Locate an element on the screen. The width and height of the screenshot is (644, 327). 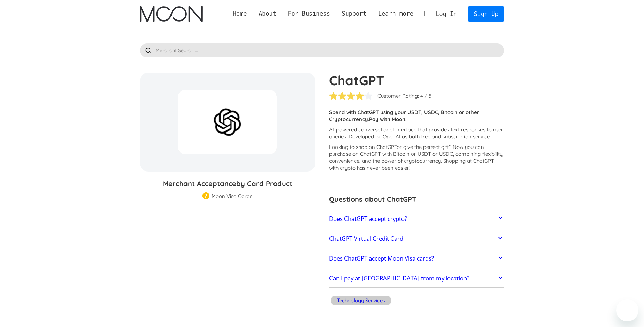
div: For Business is located at coordinates (309, 13).